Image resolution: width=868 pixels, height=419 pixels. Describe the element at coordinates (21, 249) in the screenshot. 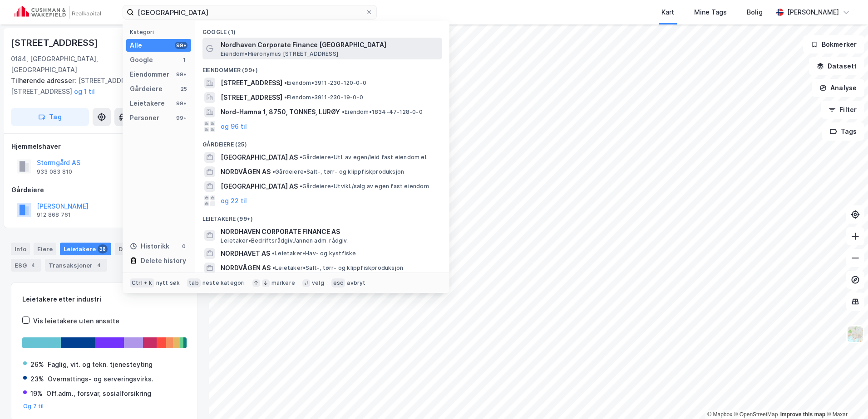

I see `div: Info` at that location.